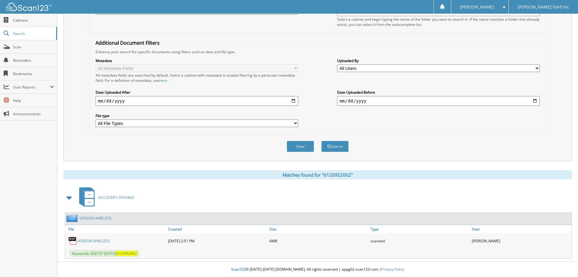  I want to click on span: User Reports, so click(31, 87).